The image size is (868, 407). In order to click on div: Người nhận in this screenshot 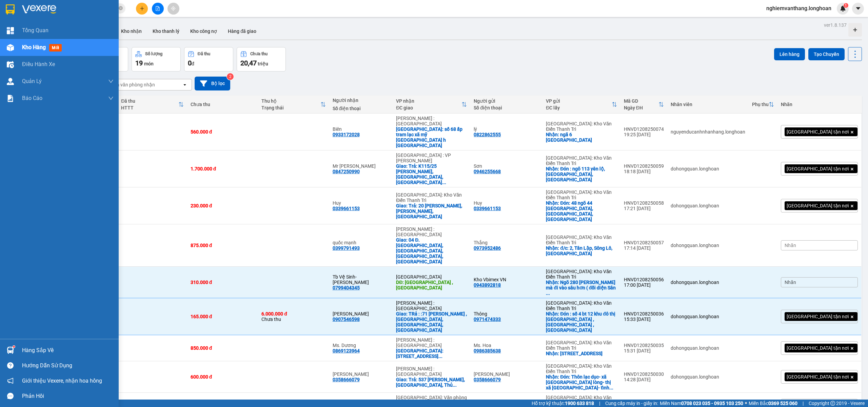, I will do `click(361, 100)`.